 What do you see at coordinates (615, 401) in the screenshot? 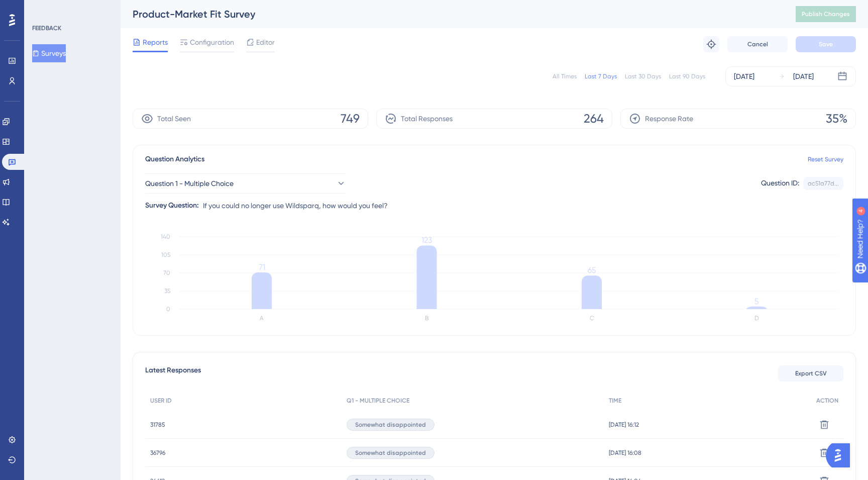
I see `span: TIME` at bounding box center [615, 401].